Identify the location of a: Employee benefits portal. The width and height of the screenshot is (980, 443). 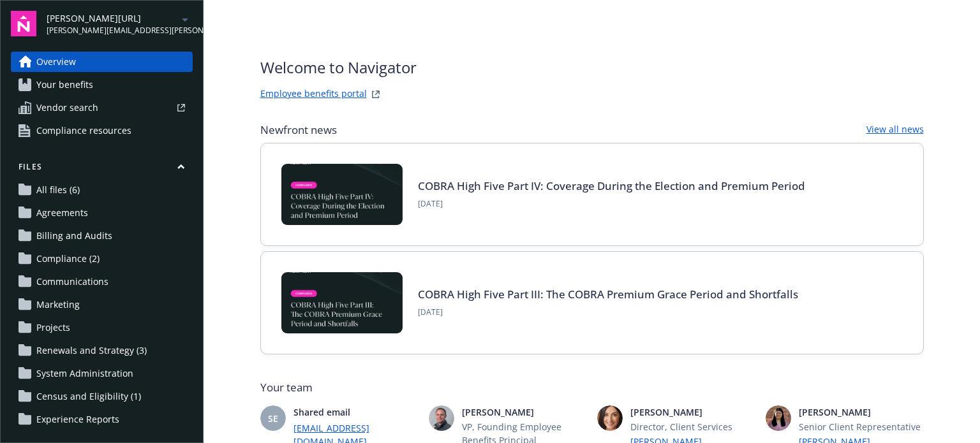
(314, 94).